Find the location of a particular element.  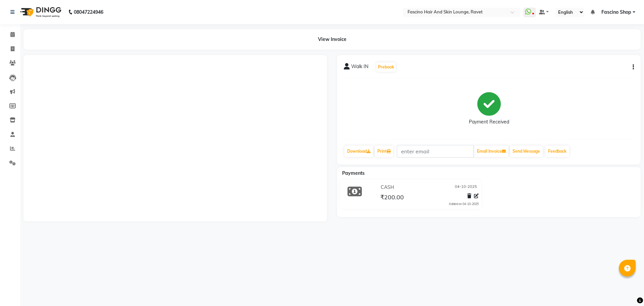

div: View Invoice is located at coordinates (332, 39).